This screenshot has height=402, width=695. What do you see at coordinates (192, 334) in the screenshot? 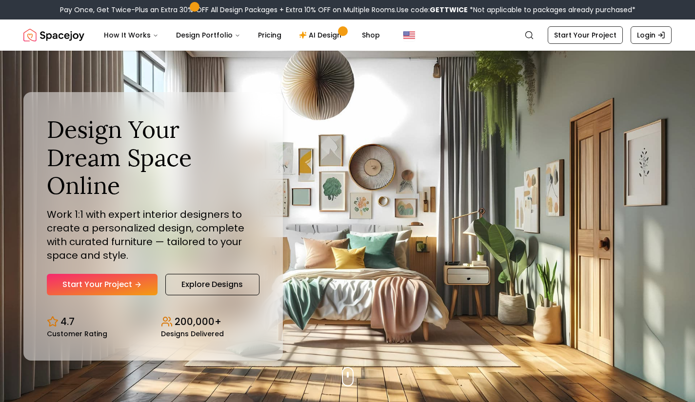
I see `small: Designs Delivered` at bounding box center [192, 334].